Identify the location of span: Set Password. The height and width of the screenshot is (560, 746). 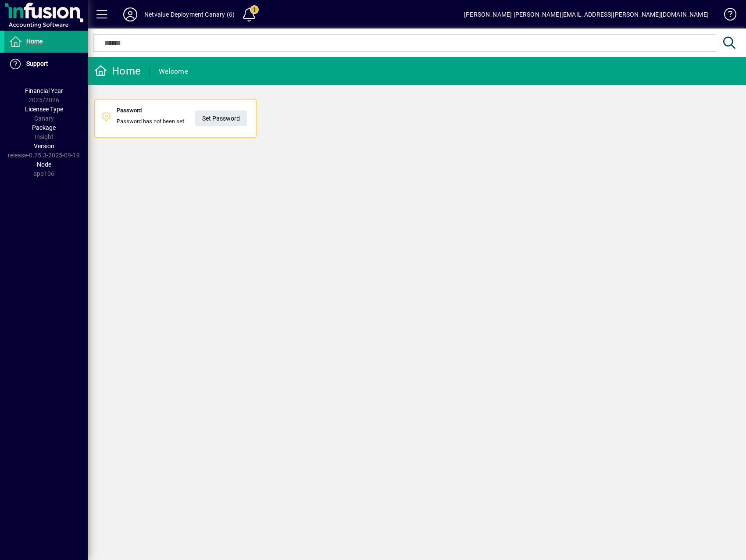
(221, 118).